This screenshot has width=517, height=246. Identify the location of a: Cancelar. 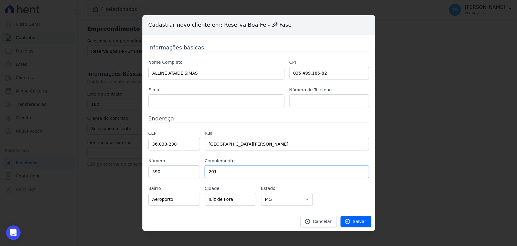
(319, 221).